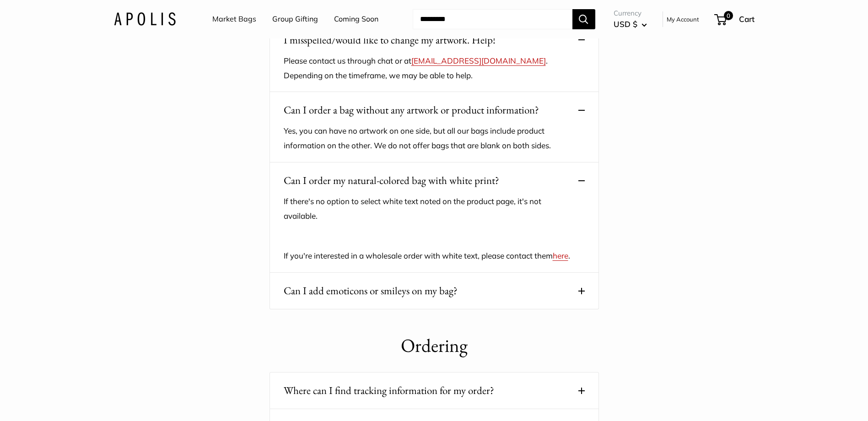 The width and height of the screenshot is (868, 421). I want to click on a: Coming Soon, so click(356, 19).